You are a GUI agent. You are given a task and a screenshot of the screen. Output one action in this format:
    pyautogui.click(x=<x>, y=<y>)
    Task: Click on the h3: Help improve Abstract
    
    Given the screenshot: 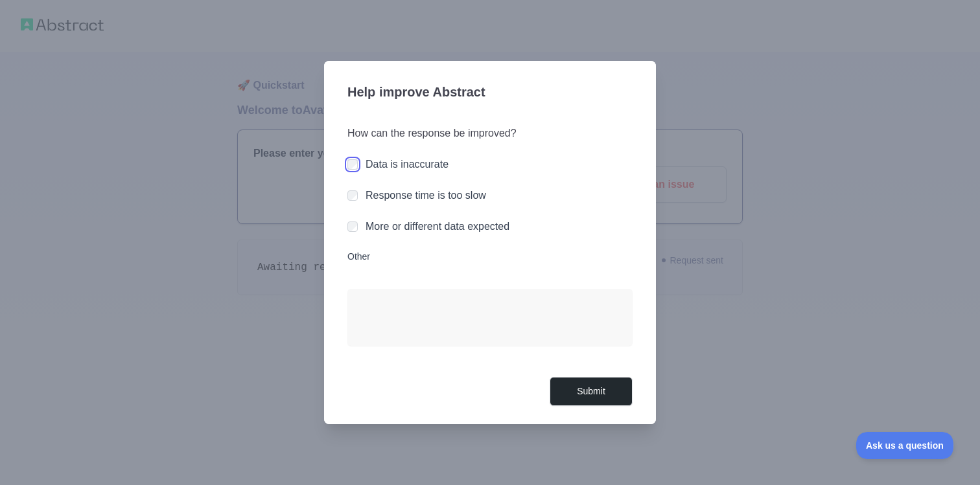 What is the action you would take?
    pyautogui.click(x=490, y=94)
    